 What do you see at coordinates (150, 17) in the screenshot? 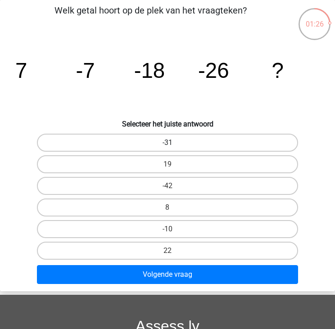
I see `p: Welk getal hoort op de plek van het vraagteken?` at bounding box center [150, 17].